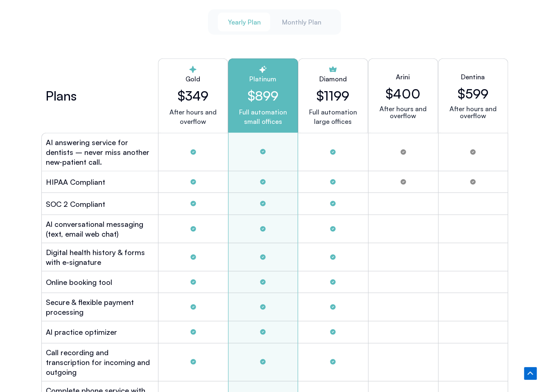  I want to click on h2: AI answering service for dentists – never miss another new‑patient call., so click(100, 152).